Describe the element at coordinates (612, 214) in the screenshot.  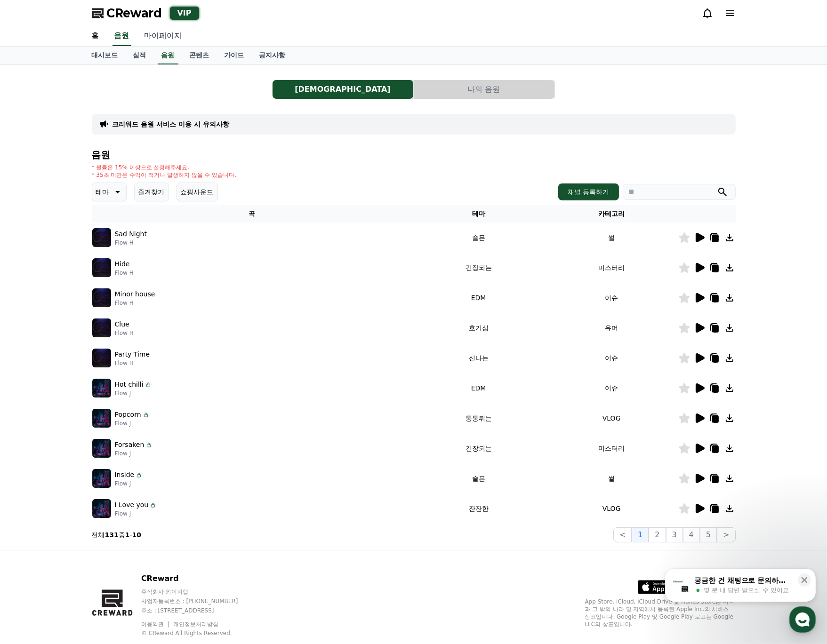
I see `th: 카테고리` at that location.